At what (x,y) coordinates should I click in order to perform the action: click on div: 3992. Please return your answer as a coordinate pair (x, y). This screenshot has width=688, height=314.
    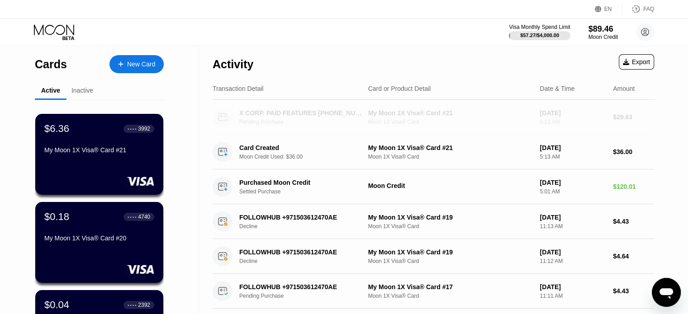
    Looking at the image, I should click on (144, 129).